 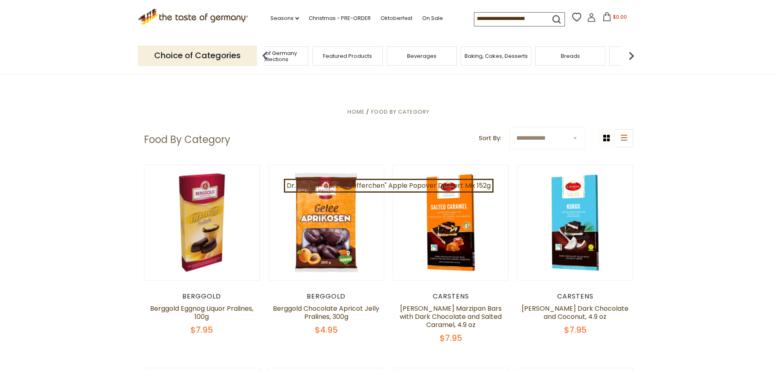 What do you see at coordinates (273, 56) in the screenshot?
I see `span: Taste of Germany Collections` at bounding box center [273, 56].